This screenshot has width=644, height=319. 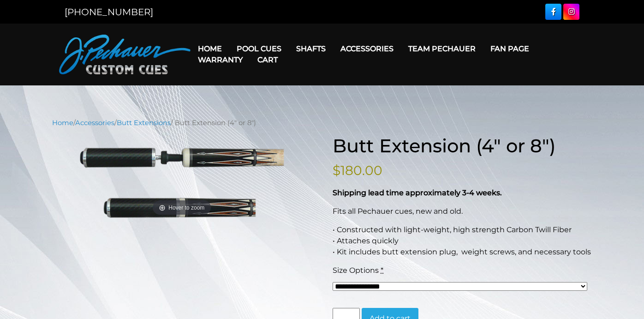 What do you see at coordinates (182, 183) in the screenshot?
I see `a: Hover to zoom` at bounding box center [182, 183].